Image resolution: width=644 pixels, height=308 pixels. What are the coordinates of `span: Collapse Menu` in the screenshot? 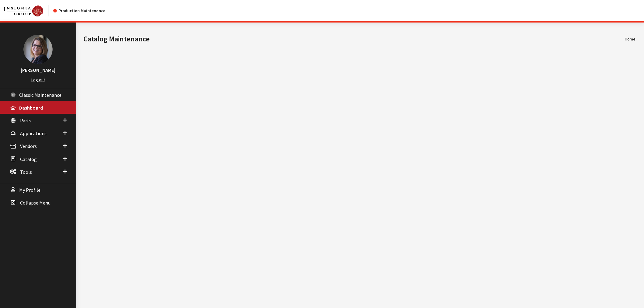 It's located at (35, 203).